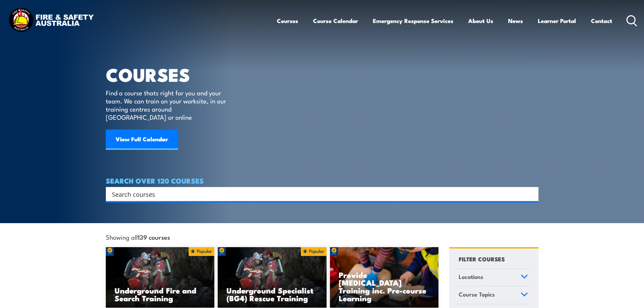 This screenshot has height=308, width=644. Describe the element at coordinates (138, 236) in the screenshot. I see `span: Showing all` at that location.